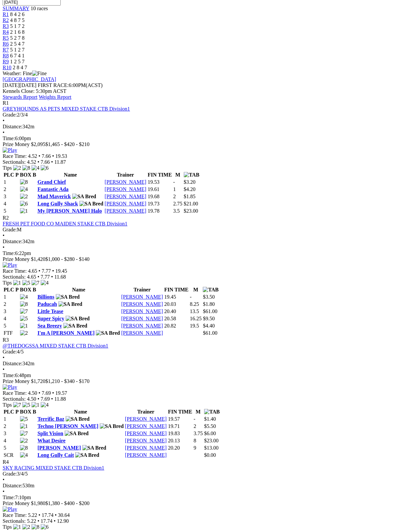 The image size is (420, 530). I want to click on text: 8, so click(195, 441).